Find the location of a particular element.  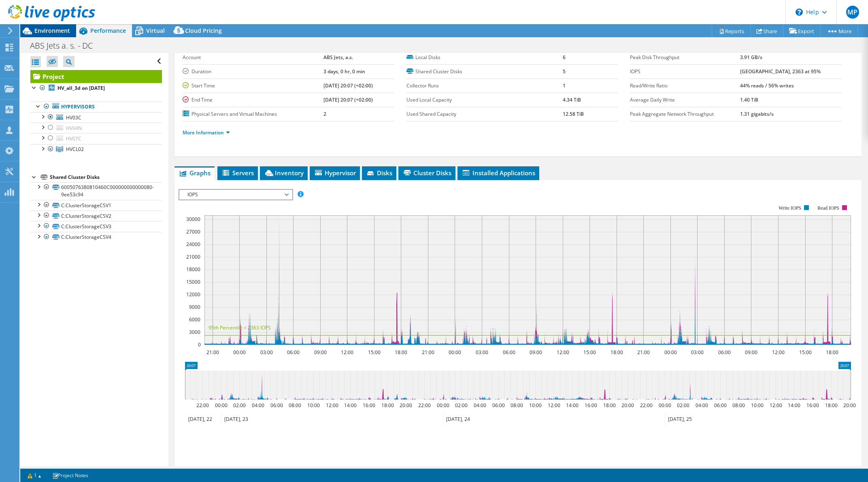

text: 0 is located at coordinates (199, 344).